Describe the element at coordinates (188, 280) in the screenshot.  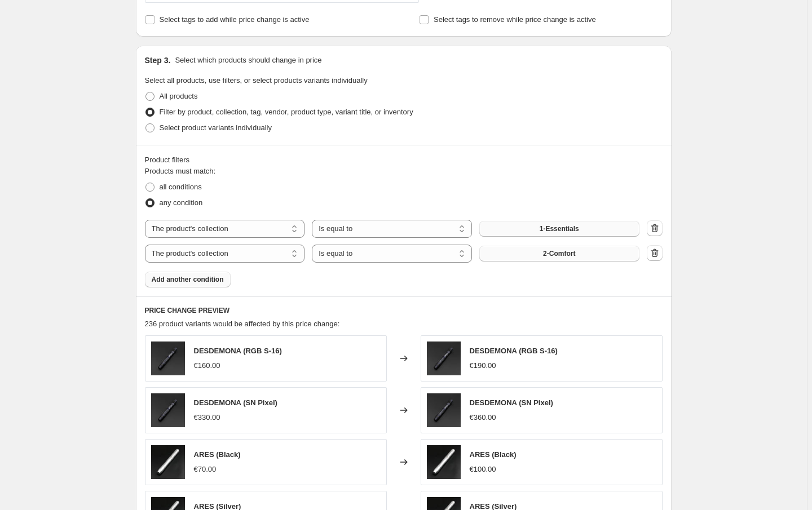
I see `span: Add another condition` at that location.